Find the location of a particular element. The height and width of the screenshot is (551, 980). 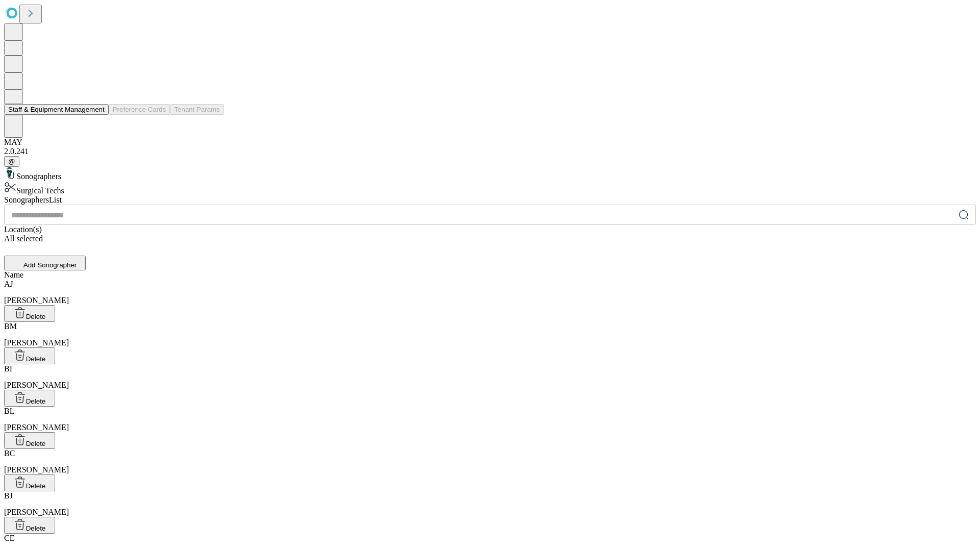

div: Sonographers List is located at coordinates (490, 200).